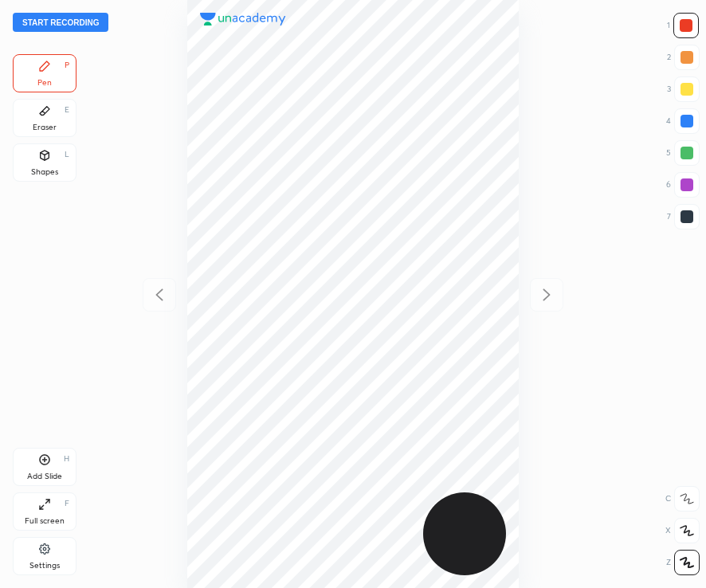  What do you see at coordinates (67, 65) in the screenshot?
I see `div: P` at bounding box center [67, 65].